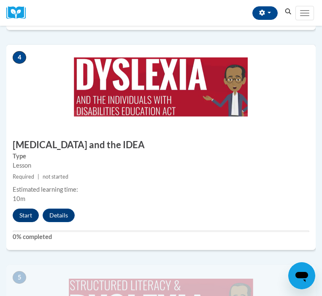 This screenshot has height=296, width=322. Describe the element at coordinates (161, 156) in the screenshot. I see `label: Type` at that location.